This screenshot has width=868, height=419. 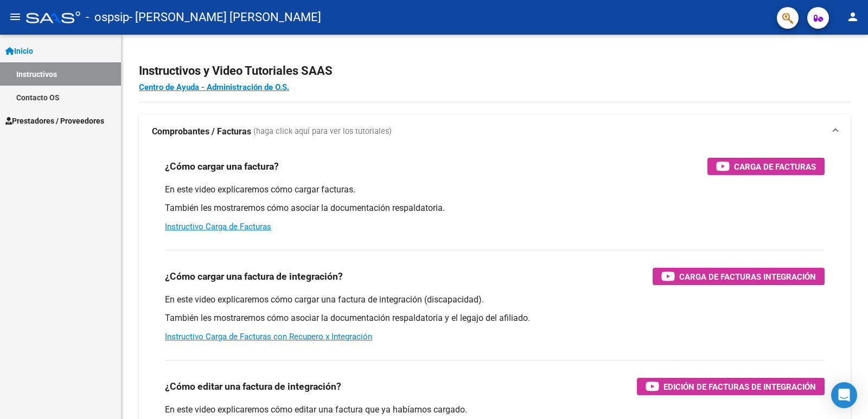 I want to click on span: - ospsip, so click(x=107, y=18).